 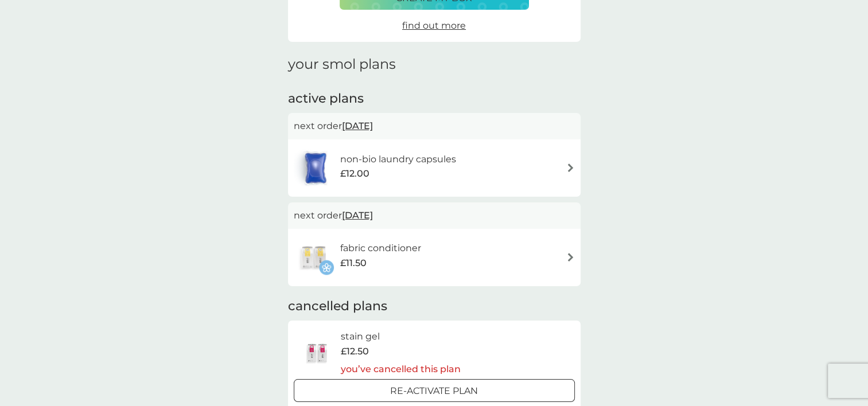 What do you see at coordinates (434, 64) in the screenshot?
I see `h1: your smol plans` at bounding box center [434, 64].